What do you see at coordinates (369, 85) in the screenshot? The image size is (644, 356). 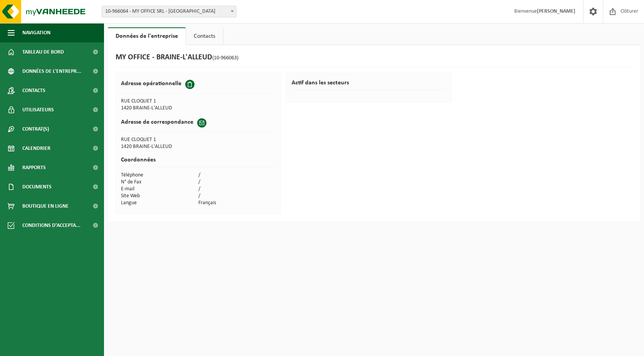 I see `h2: Actif dans les secteurs` at bounding box center [369, 85].